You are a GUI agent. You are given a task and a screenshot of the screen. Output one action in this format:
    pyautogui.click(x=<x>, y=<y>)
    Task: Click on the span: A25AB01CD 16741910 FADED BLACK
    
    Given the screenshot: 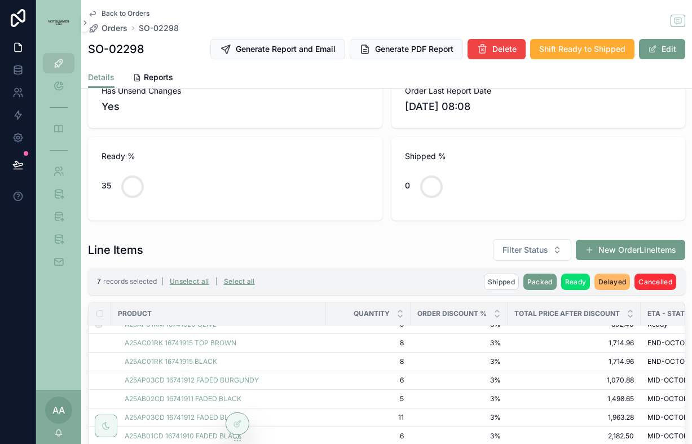 What is the action you would take?
    pyautogui.click(x=183, y=436)
    